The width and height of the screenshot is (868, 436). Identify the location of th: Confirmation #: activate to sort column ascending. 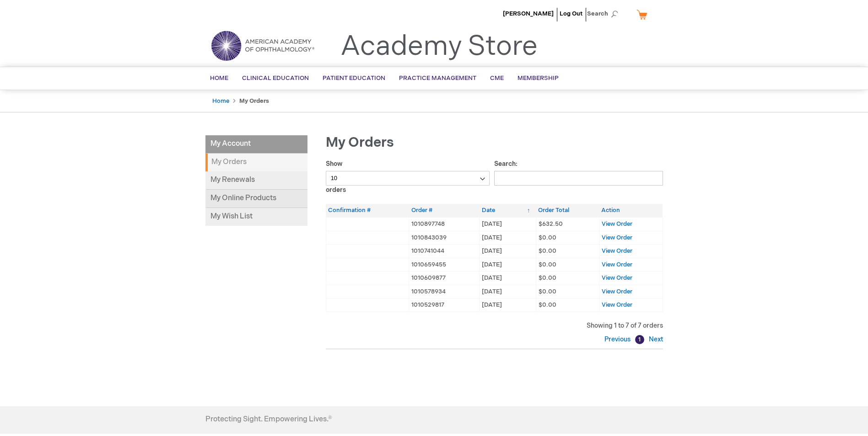
(368, 211).